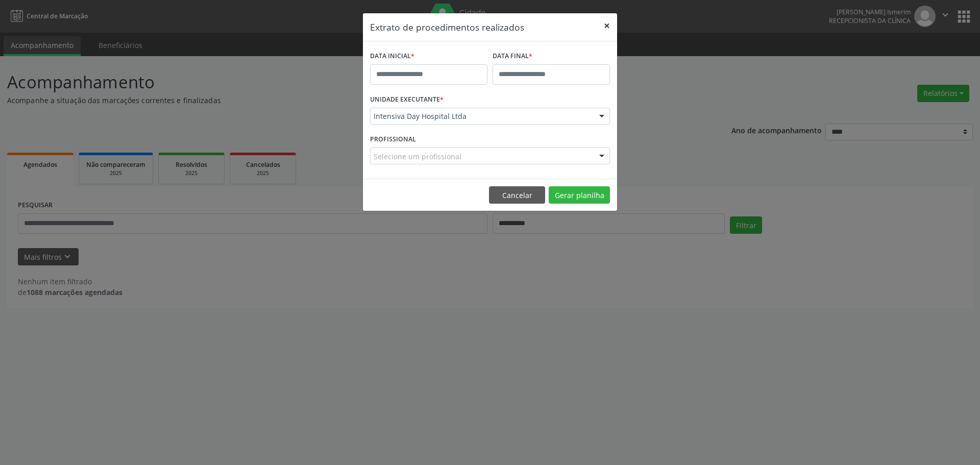 This screenshot has height=465, width=980. I want to click on h5: Extrato de procedimentos realizados, so click(447, 27).